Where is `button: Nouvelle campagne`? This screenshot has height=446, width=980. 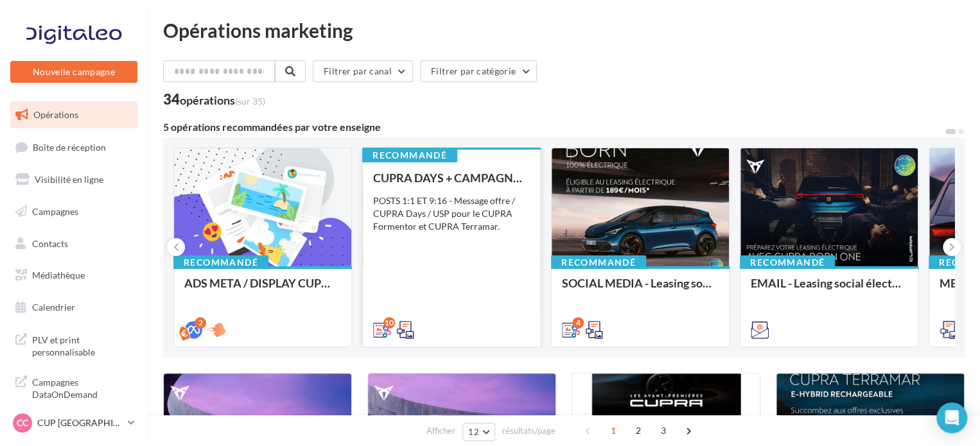
button: Nouvelle campagne is located at coordinates (74, 72).